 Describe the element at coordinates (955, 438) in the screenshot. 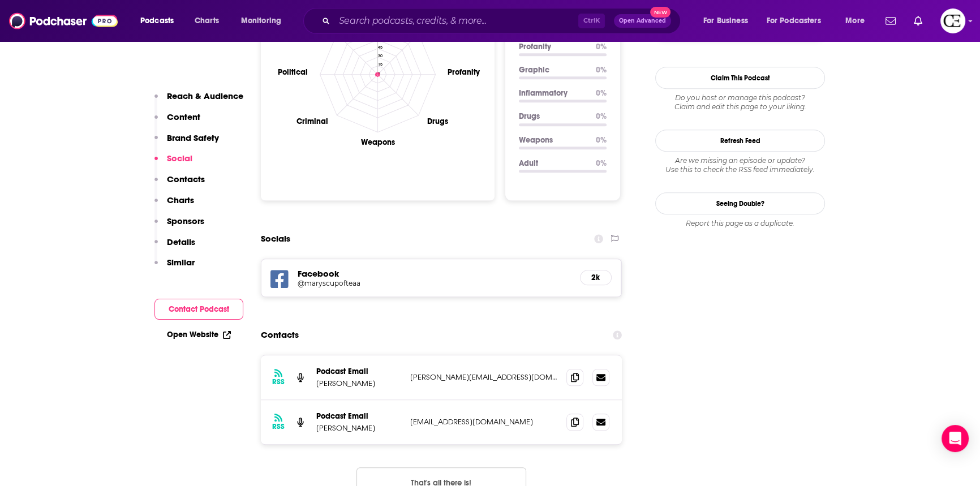

I see `div: Open Intercom Messenger` at that location.